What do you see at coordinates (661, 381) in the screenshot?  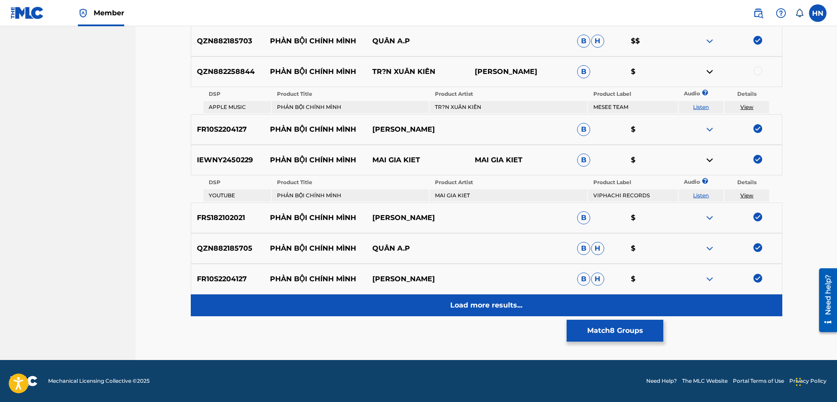 I see `a: Need Help?` at bounding box center [661, 381].